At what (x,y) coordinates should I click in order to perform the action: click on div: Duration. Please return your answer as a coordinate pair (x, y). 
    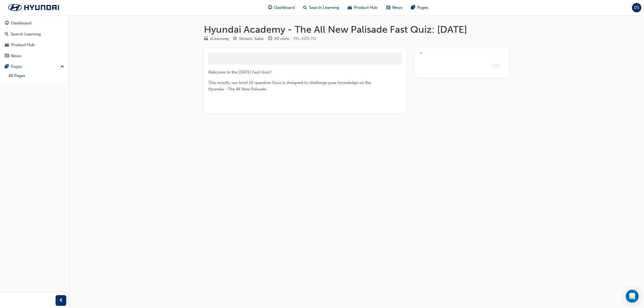
    Looking at the image, I should click on (279, 39).